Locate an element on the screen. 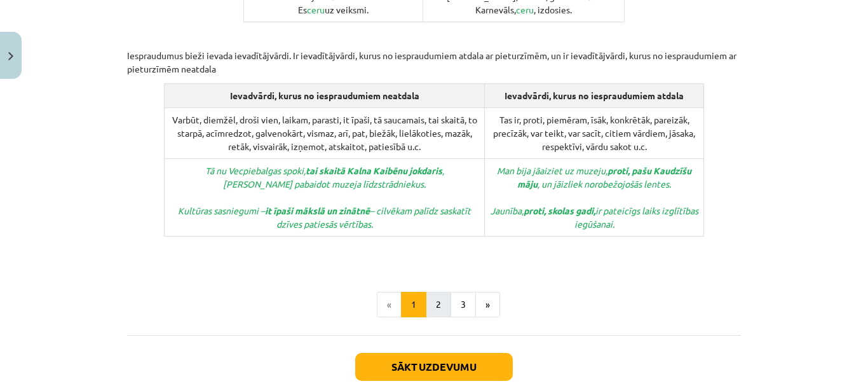  button: 1 is located at coordinates (414, 305).